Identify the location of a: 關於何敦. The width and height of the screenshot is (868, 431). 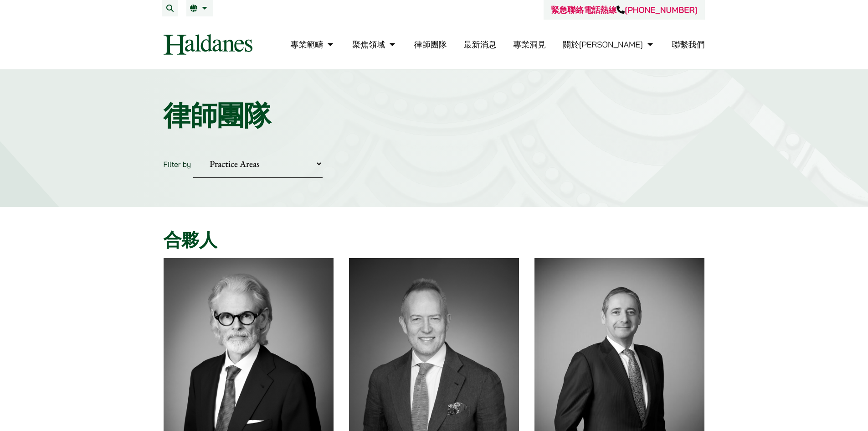
(609, 44).